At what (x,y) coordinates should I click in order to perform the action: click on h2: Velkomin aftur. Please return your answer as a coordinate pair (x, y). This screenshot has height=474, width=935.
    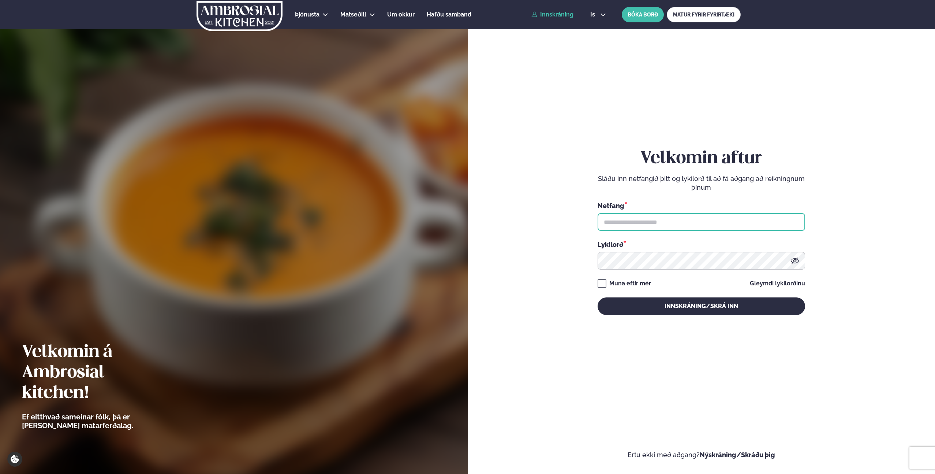
    Looking at the image, I should click on (701, 158).